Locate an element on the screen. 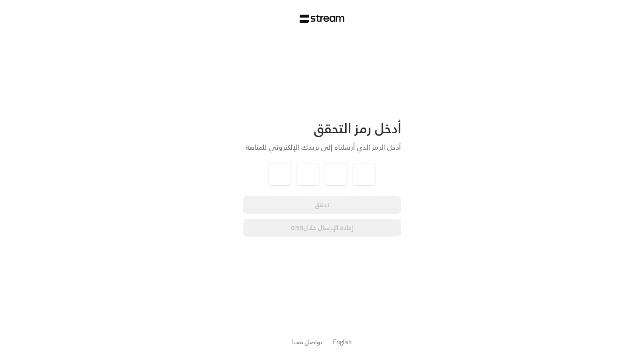 This screenshot has height=364, width=644. a: تواصل معنا is located at coordinates (307, 342).